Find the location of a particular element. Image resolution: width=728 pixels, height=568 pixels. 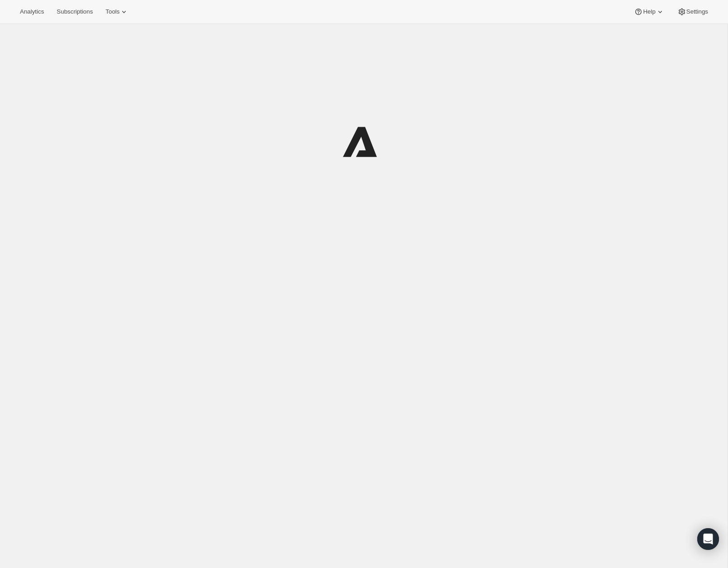

span: Subscriptions is located at coordinates (75, 12).